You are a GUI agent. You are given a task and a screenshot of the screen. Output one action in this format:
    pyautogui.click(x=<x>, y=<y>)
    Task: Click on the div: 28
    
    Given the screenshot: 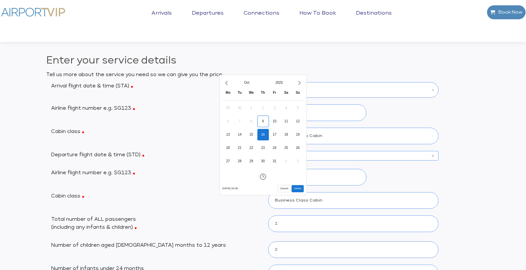 What is the action you would take?
    pyautogui.click(x=239, y=161)
    